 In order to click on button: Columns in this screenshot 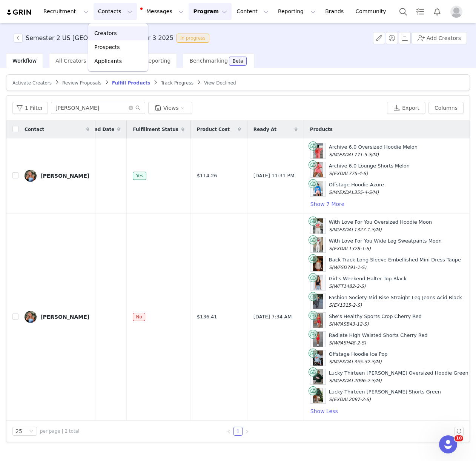, I will do `click(447, 107)`.